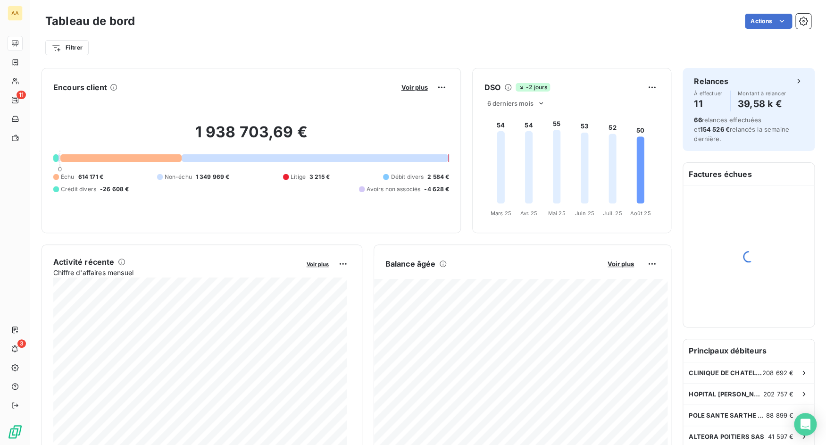 The width and height of the screenshot is (826, 445). I want to click on tspan: Juil. 25, so click(612, 213).